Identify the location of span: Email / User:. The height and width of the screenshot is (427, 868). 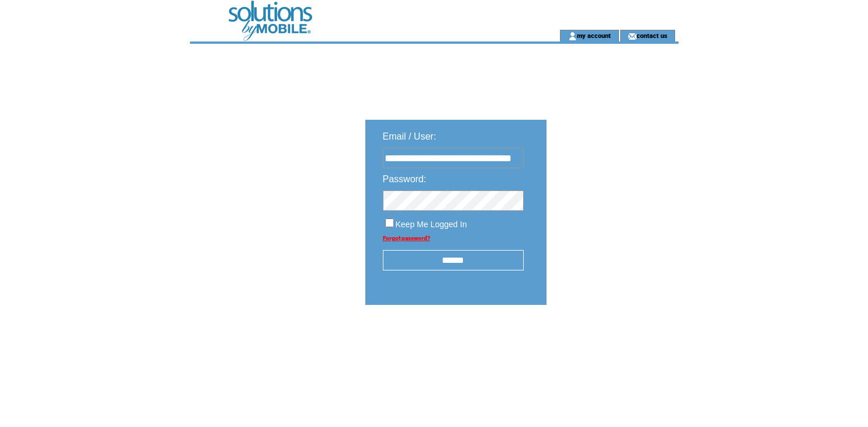
(409, 136).